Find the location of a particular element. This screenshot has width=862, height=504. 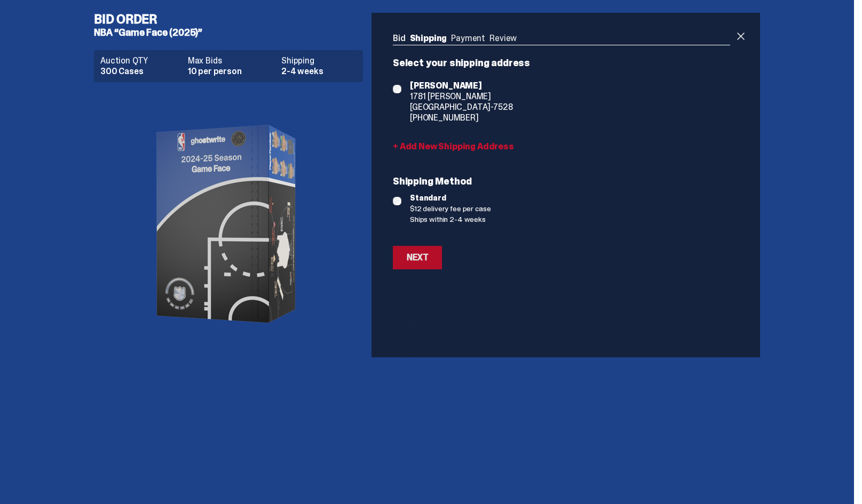

h5: NBA “Game Face (2025)” is located at coordinates (232, 33).